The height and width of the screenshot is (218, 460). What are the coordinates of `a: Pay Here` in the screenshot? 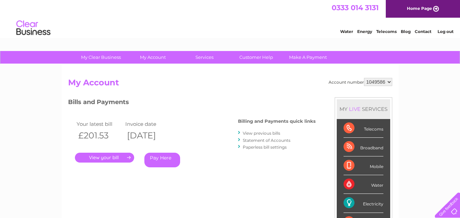 It's located at (162, 160).